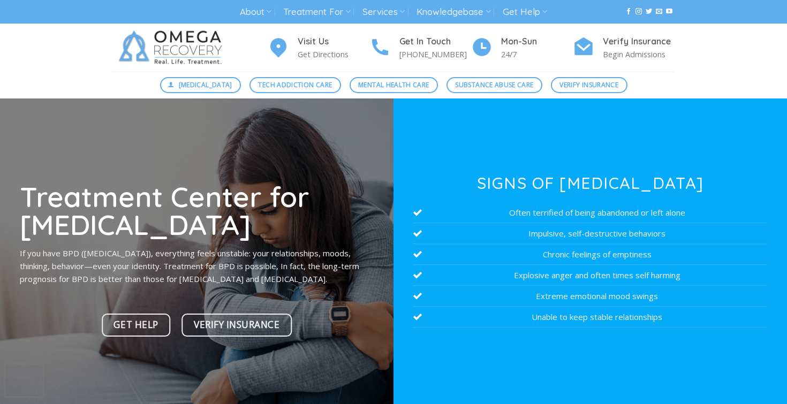  What do you see at coordinates (537, 54) in the screenshot?
I see `p: 24/7` at bounding box center [537, 54].